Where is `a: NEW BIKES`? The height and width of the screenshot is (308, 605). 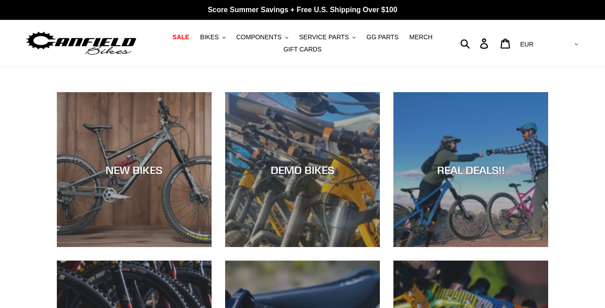 a: NEW BIKES is located at coordinates (134, 169).